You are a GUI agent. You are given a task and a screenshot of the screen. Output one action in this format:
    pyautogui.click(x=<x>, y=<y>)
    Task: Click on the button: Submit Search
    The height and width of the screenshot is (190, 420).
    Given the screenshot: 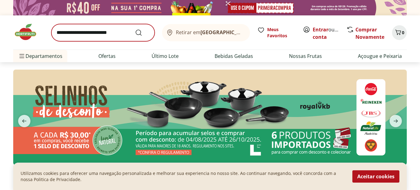 What is the action you would take?
    pyautogui.click(x=143, y=33)
    